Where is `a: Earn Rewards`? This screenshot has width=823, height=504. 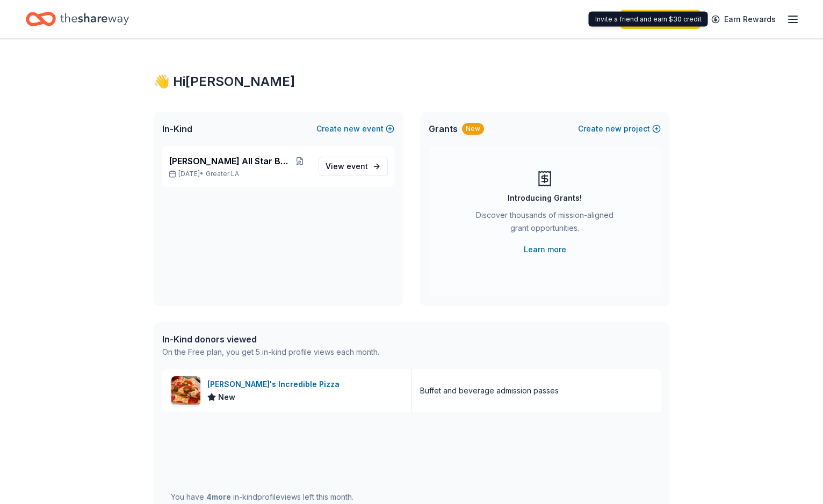 a: Earn Rewards is located at coordinates (743, 19).